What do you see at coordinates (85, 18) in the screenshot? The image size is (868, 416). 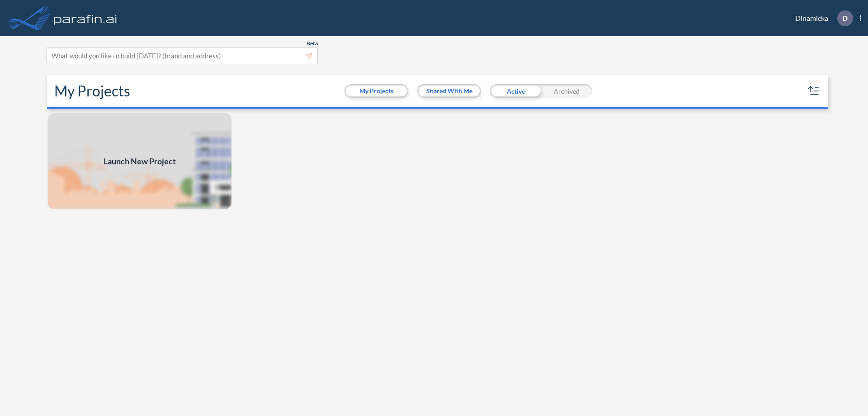 I see `img: logo` at bounding box center [85, 18].